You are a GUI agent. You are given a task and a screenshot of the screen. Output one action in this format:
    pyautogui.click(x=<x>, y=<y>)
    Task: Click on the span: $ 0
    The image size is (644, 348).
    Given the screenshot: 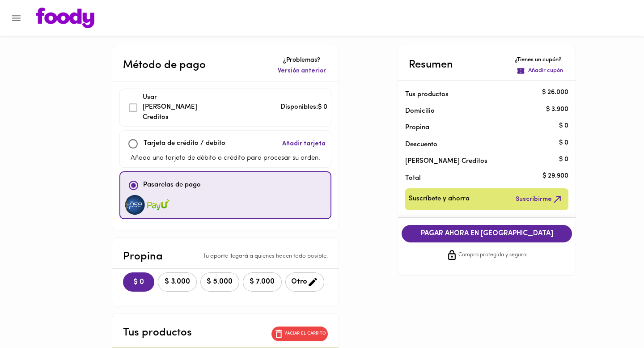 What is the action you would take?
    pyautogui.click(x=139, y=282)
    